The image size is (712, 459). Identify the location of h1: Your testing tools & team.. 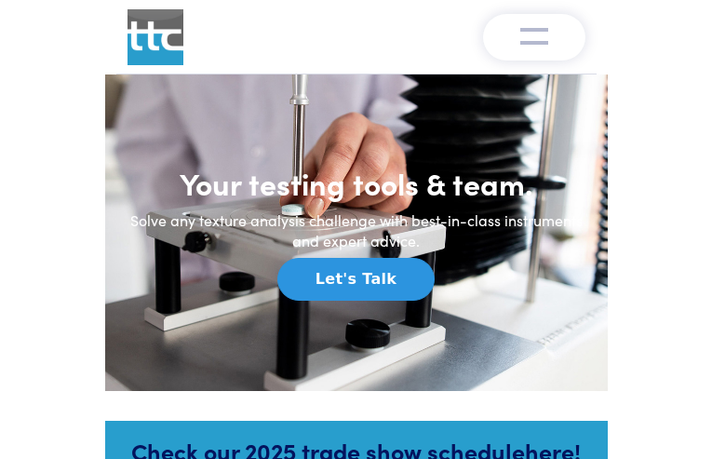
(357, 183).